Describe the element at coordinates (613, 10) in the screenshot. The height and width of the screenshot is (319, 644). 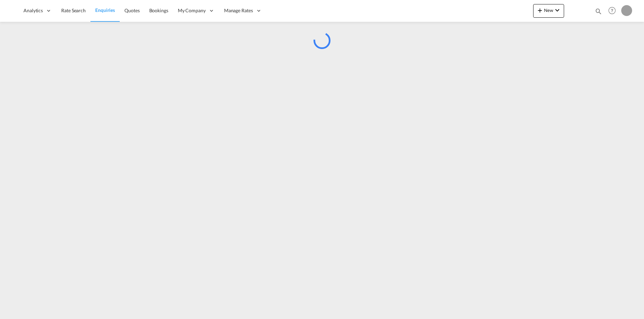
I see `div: Help` at that location.